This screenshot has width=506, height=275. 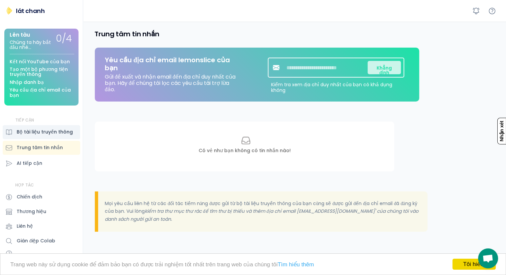 What do you see at coordinates (64, 38) in the screenshot?
I see `font: 0/4` at bounding box center [64, 38].